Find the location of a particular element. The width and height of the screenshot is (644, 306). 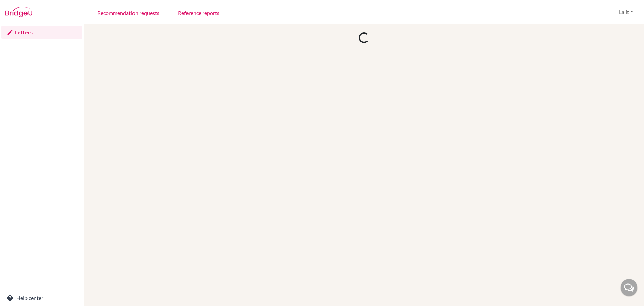

button: Lalit is located at coordinates (626, 12).